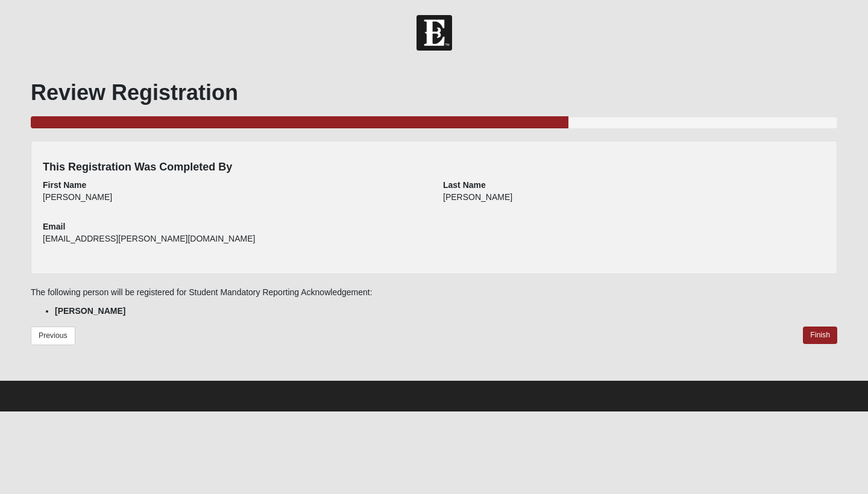  What do you see at coordinates (54, 226) in the screenshot?
I see `label: Email` at bounding box center [54, 226].